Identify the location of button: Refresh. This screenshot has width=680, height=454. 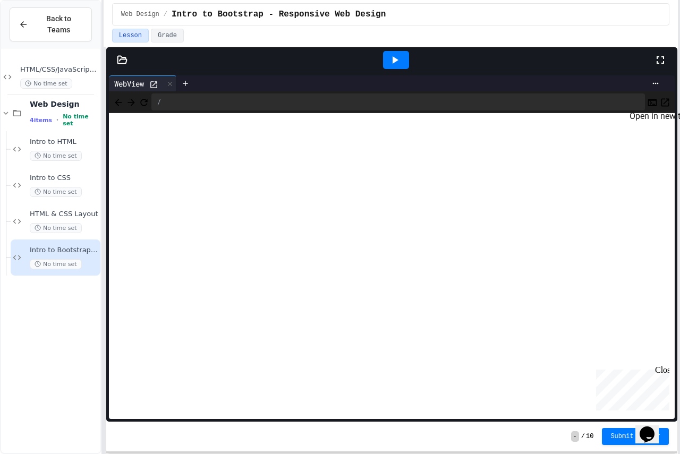
(144, 102).